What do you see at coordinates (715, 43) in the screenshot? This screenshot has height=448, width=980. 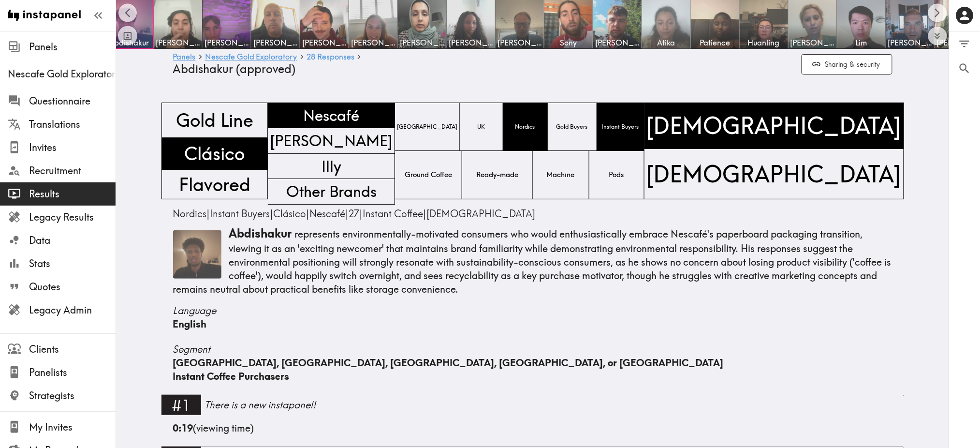 I see `span: Patience` at bounding box center [715, 43].